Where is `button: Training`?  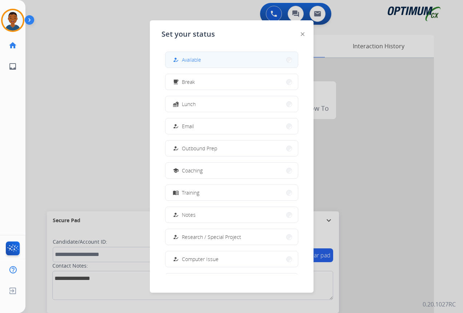 button: Training is located at coordinates (232, 193).